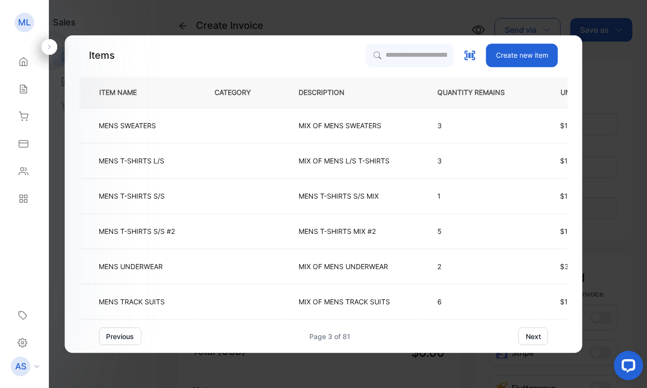  What do you see at coordinates (479, 301) in the screenshot?
I see `p: 6` at bounding box center [479, 301].